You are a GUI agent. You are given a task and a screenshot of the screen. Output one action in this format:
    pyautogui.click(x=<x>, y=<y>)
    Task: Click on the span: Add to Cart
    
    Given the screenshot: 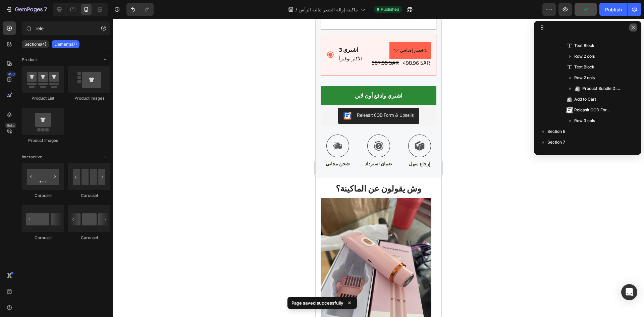 What is the action you would take?
    pyautogui.click(x=585, y=100)
    